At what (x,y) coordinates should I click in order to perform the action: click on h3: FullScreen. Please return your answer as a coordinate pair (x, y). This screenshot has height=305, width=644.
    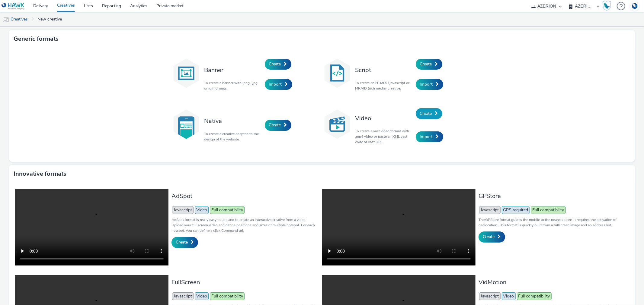
    Looking at the image, I should click on (245, 282).